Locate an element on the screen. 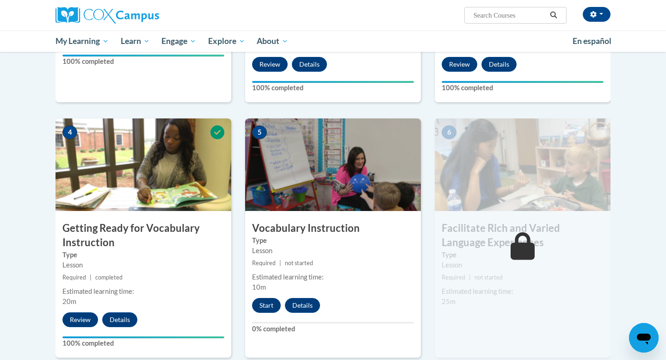 The width and height of the screenshot is (666, 360). a: En español is located at coordinates (592, 41).